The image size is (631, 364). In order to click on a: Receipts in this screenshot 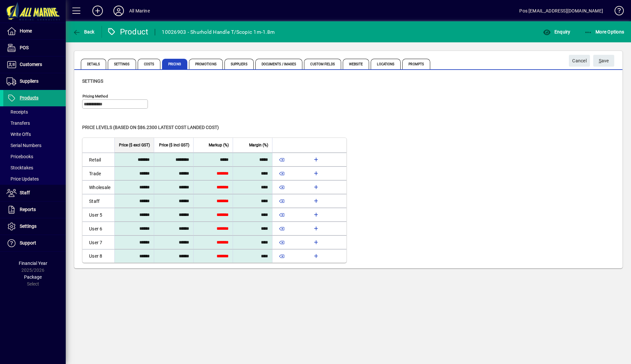, I will do `click(34, 112)`.